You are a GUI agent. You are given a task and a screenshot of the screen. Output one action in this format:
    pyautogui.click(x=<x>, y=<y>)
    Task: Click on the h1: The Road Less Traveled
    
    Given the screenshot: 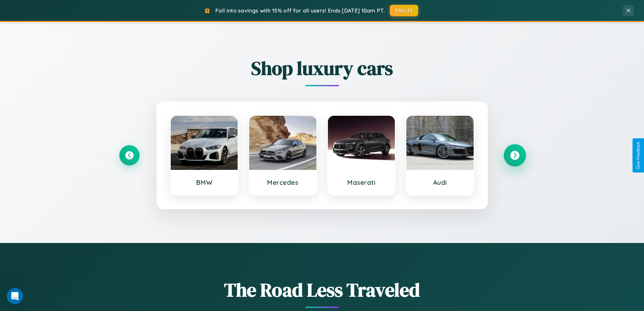 What is the action you would take?
    pyautogui.click(x=322, y=290)
    